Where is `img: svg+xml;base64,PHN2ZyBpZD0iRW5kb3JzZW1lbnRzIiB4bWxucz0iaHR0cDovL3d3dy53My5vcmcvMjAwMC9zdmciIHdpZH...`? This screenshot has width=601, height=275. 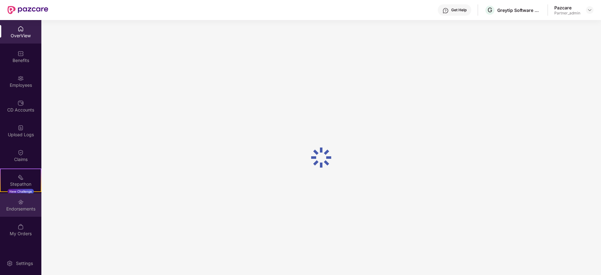 img: svg+xml;base64,PHN2ZyBpZD0iRW5kb3JzZW1lbnRzIiB4bWxucz0iaHR0cDovL3d3dy53My5vcmcvMjAwMC9zdmciIHdpZH... is located at coordinates (21, 202).